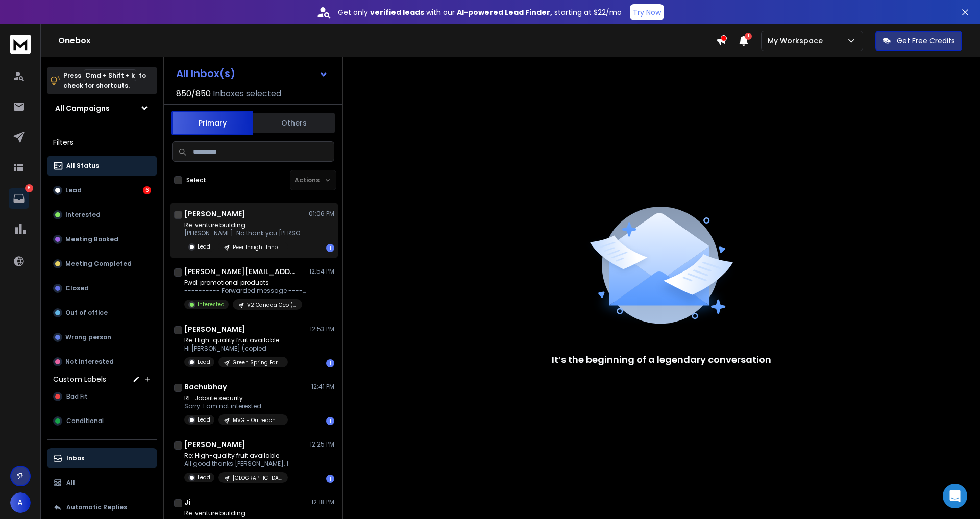 This screenshot has width=980, height=519. I want to click on p: 01:06 PM, so click(322, 214).